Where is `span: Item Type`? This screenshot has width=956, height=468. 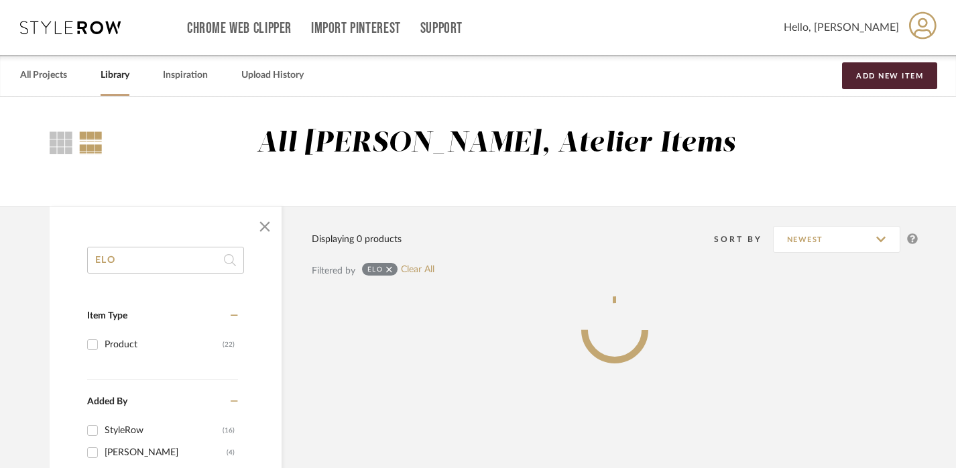 span: Item Type is located at coordinates (107, 316).